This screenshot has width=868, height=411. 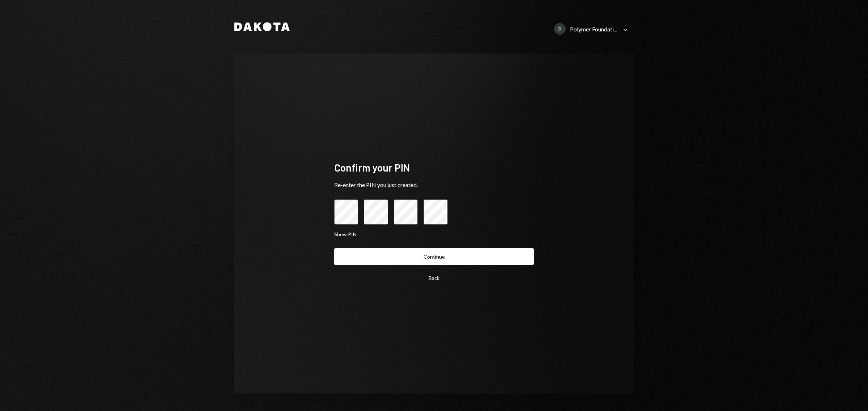 I want to click on input: pin code 3 of 4, so click(x=406, y=212).